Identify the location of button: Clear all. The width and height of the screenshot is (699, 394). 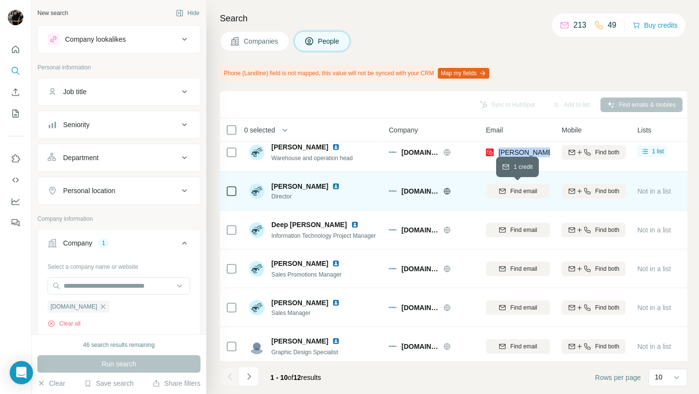
(64, 324).